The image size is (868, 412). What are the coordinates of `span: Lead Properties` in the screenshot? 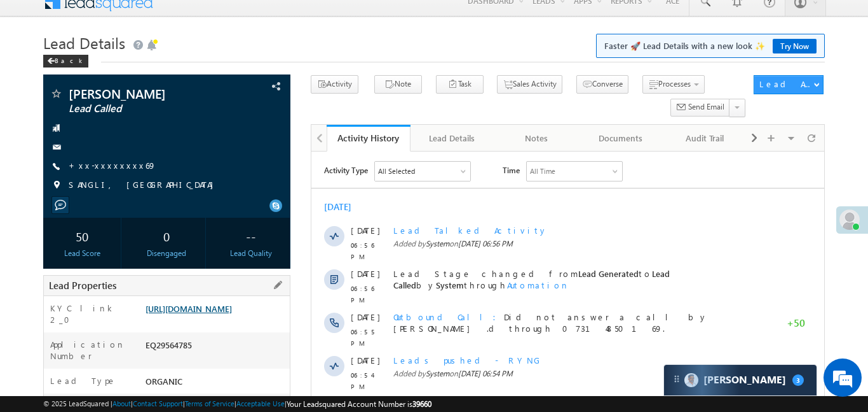 It's located at (82, 285).